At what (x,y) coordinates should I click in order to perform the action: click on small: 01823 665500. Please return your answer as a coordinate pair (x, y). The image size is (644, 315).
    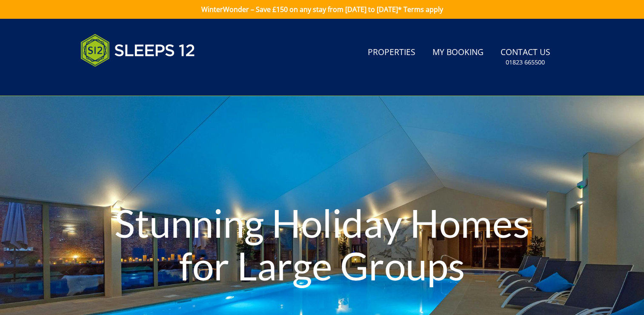
    Looking at the image, I should click on (526, 62).